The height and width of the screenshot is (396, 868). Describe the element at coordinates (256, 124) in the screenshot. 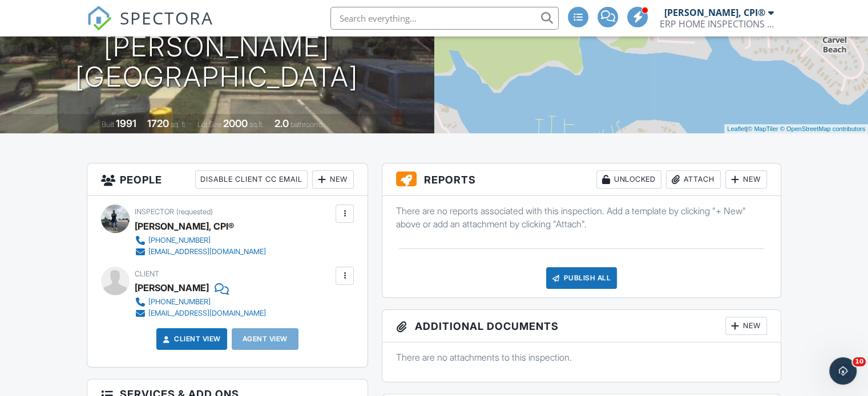

I see `span: sq.ft.` at that location.